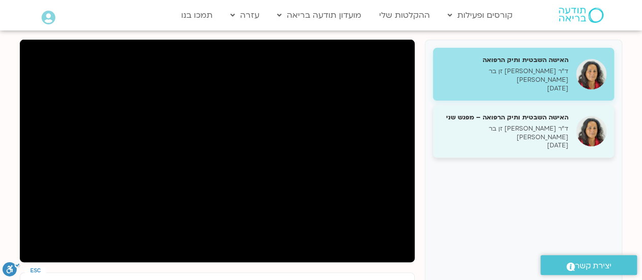 The width and height of the screenshot is (642, 280). I want to click on a: עזרה, so click(245, 15).